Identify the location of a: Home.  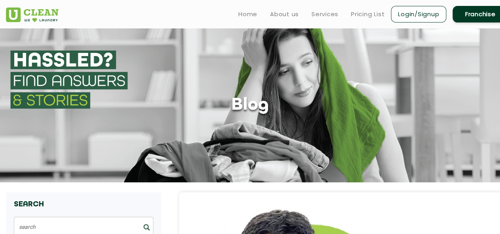
(248, 14).